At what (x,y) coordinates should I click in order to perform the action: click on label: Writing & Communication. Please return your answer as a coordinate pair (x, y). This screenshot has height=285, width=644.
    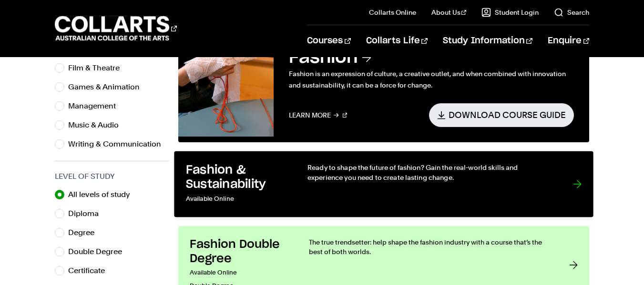
    Looking at the image, I should click on (118, 144).